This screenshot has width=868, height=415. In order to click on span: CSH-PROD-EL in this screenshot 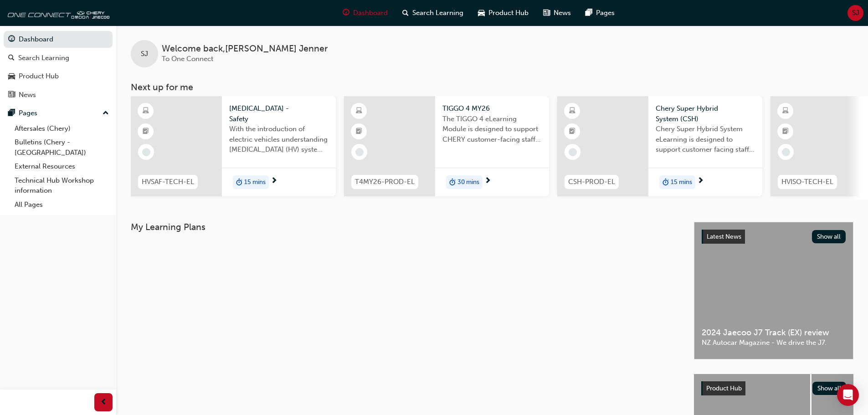, I will do `click(592, 181)`.